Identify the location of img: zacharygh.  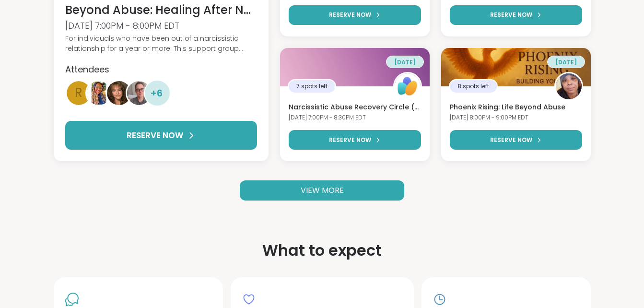
(139, 93).